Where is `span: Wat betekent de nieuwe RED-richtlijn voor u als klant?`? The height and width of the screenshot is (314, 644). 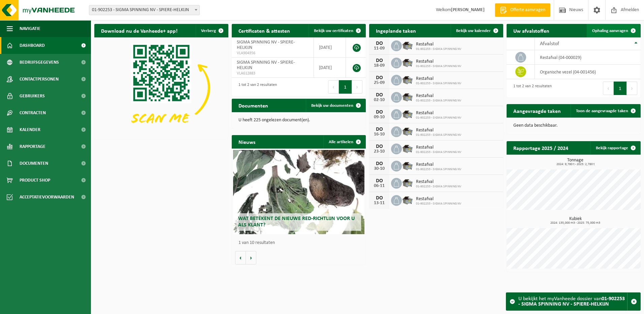 span: Wat betekent de nieuwe RED-richtlijn voor u als klant? is located at coordinates (296, 222).